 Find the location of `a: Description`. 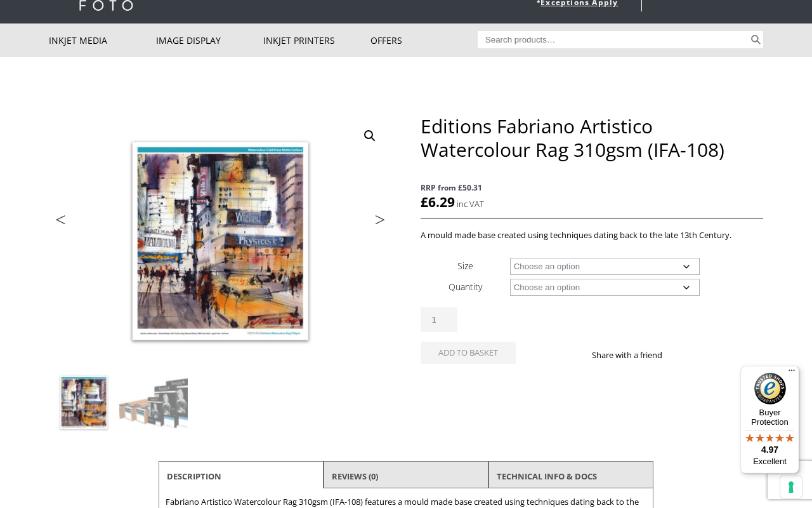

a: Description is located at coordinates (194, 476).